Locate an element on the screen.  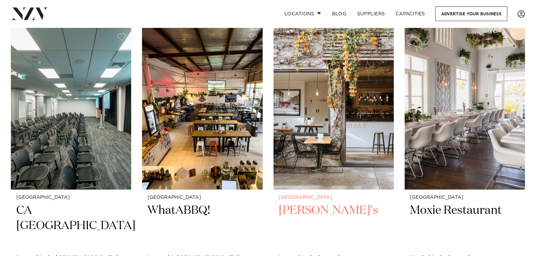
img: Indoor space at WhatABBQ! in New Lynn is located at coordinates (202, 108).